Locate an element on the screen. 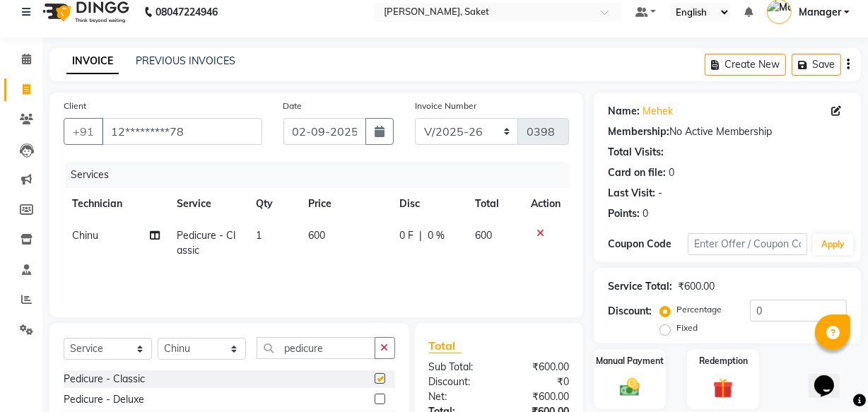 This screenshot has width=868, height=412. label: Date is located at coordinates (293, 106).